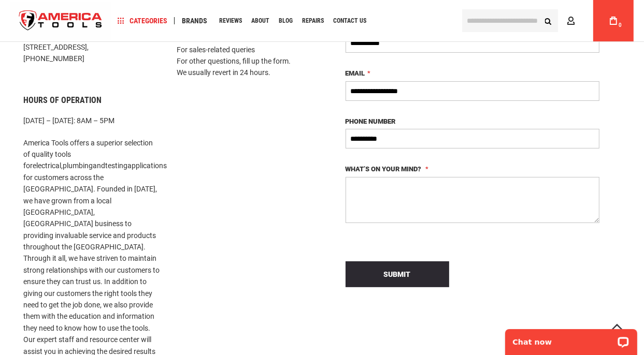 Image resolution: width=644 pixels, height=355 pixels. Describe the element at coordinates (350, 21) in the screenshot. I see `a: Contact Us` at that location.